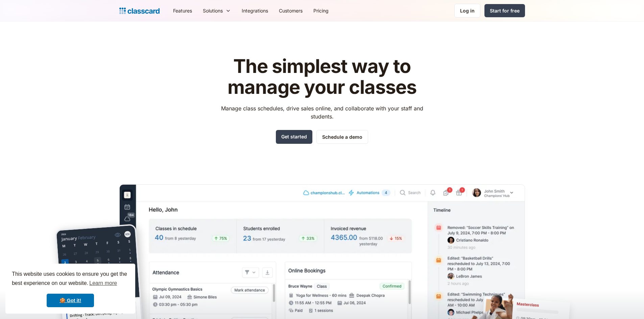 Image resolution: width=644 pixels, height=319 pixels. What do you see at coordinates (321, 11) in the screenshot?
I see `a: Pricing` at bounding box center [321, 11].